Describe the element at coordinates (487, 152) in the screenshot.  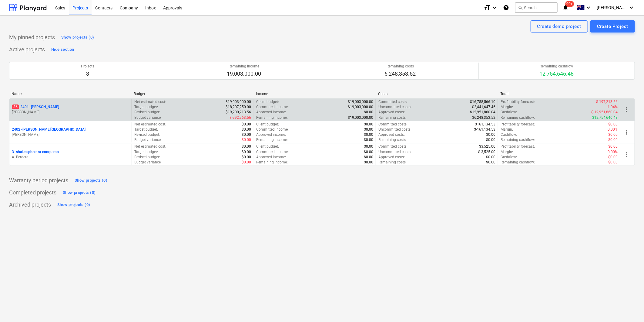
I see `p: $-3,525.00` at that location.